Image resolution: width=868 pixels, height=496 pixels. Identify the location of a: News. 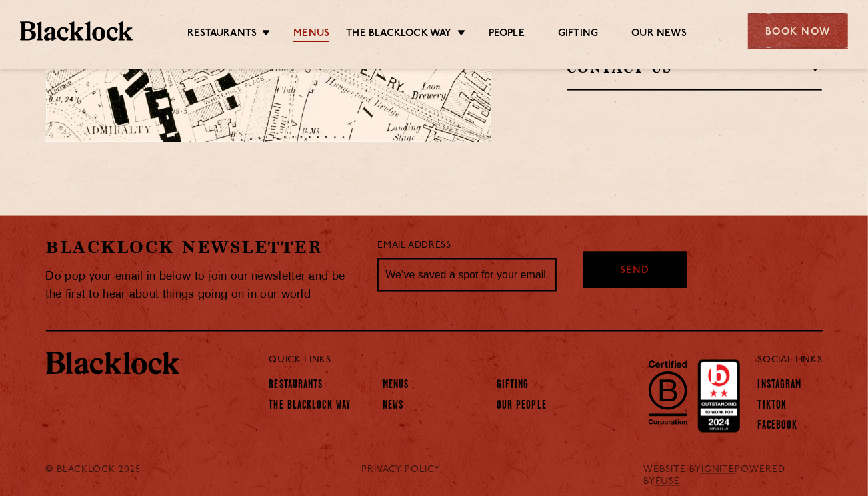
(392, 406).